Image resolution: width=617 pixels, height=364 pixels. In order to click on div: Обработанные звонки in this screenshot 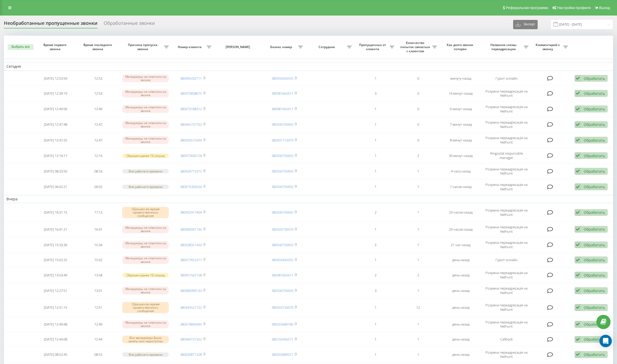, I will do `click(130, 25)`.